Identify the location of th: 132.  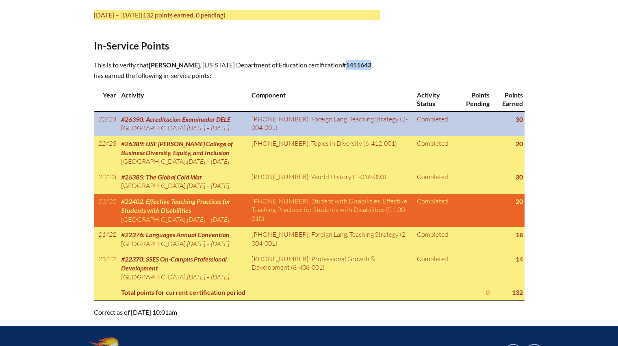
(507, 292).